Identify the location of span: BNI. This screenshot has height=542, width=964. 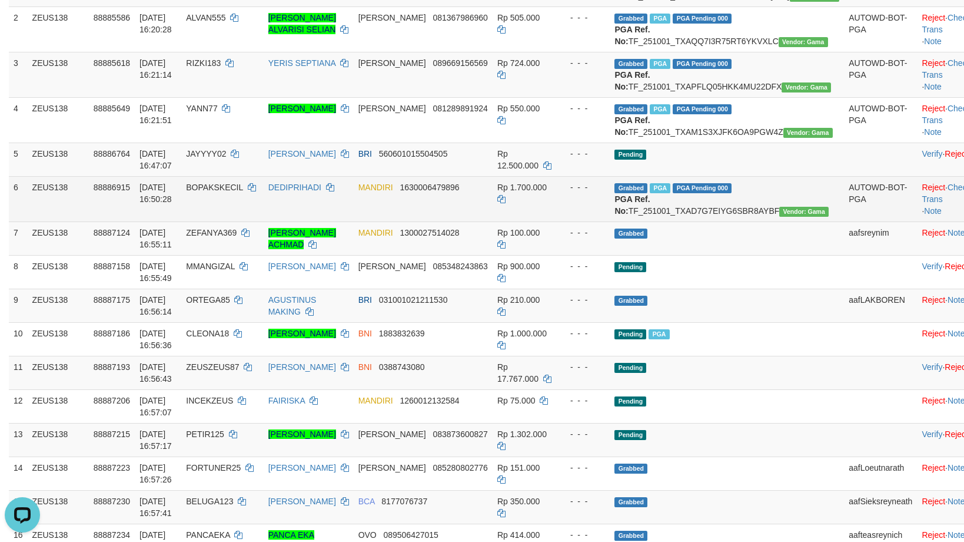
(365, 367).